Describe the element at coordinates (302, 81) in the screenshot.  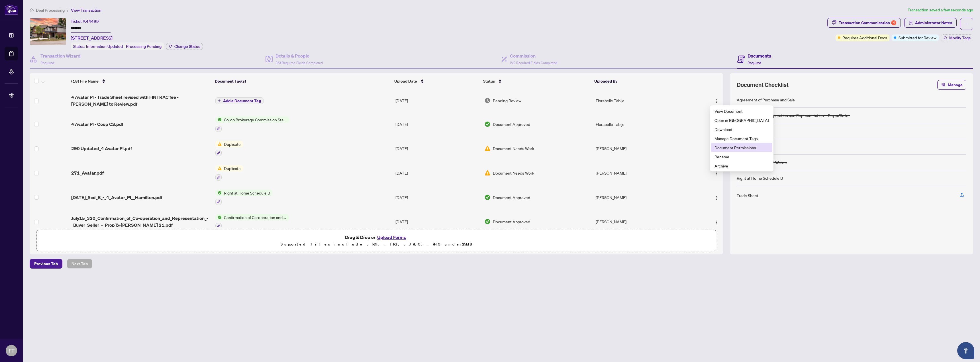
I see `th: Document Tag(s)` at that location.